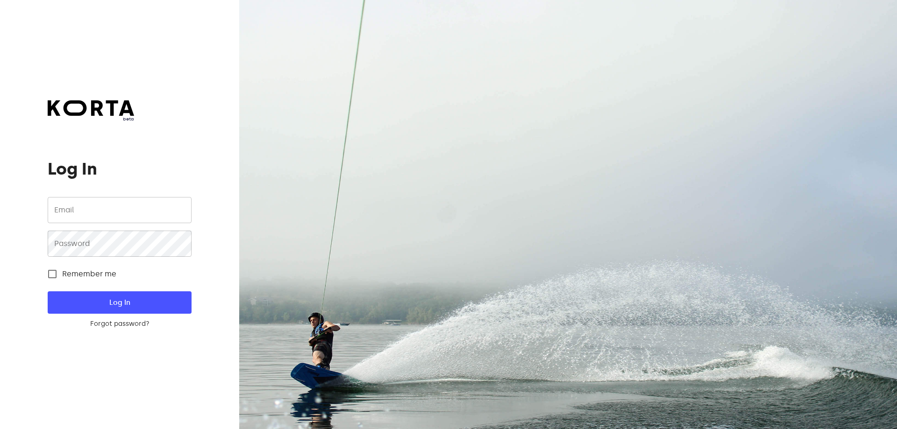 The width and height of the screenshot is (897, 429). I want to click on span: Log In, so click(119, 303).